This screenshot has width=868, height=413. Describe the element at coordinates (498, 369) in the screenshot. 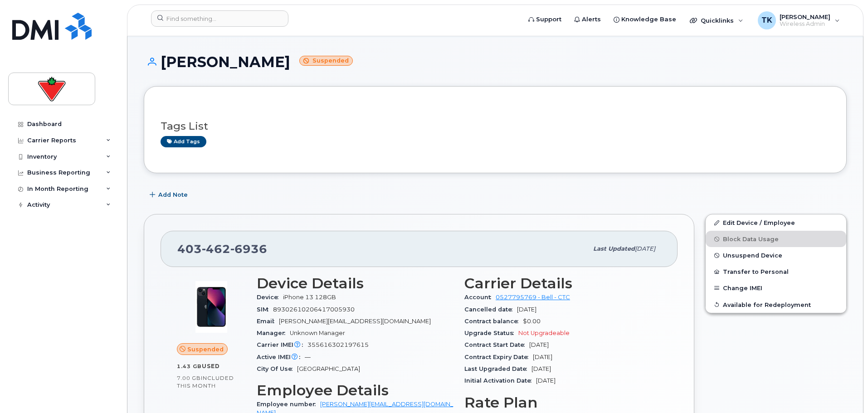

I see `span: Last Upgraded Date` at that location.